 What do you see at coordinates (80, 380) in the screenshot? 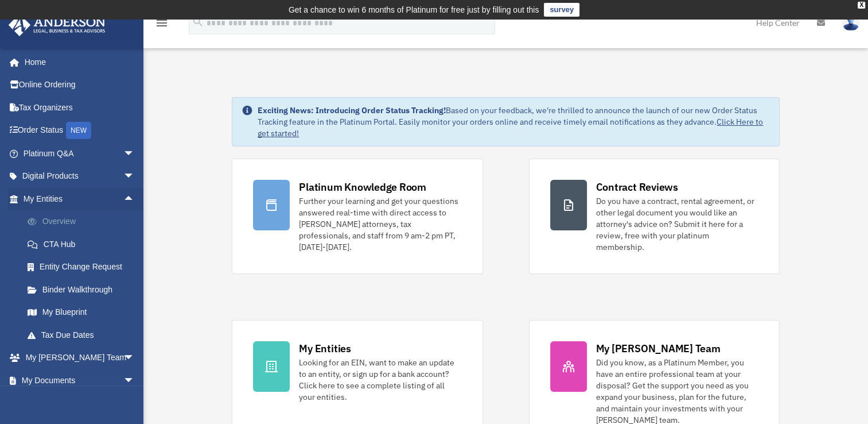
I see `a: My Documentsarrow_drop_down` at bounding box center [80, 380].